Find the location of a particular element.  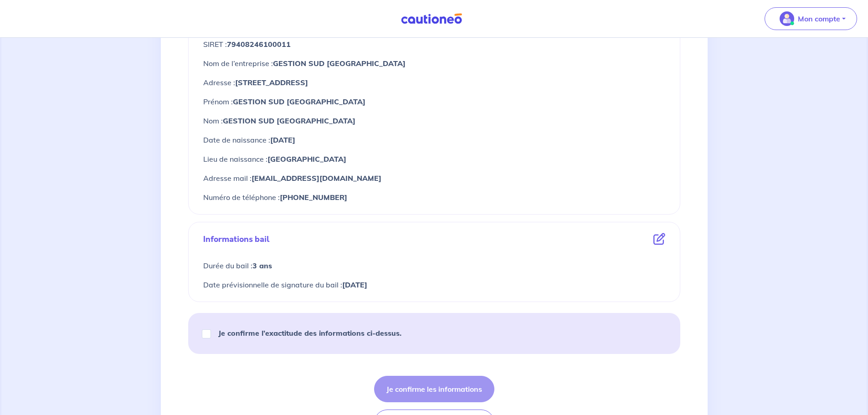

button: illu_account_valid_menu.svgMon compte is located at coordinates (810, 19).